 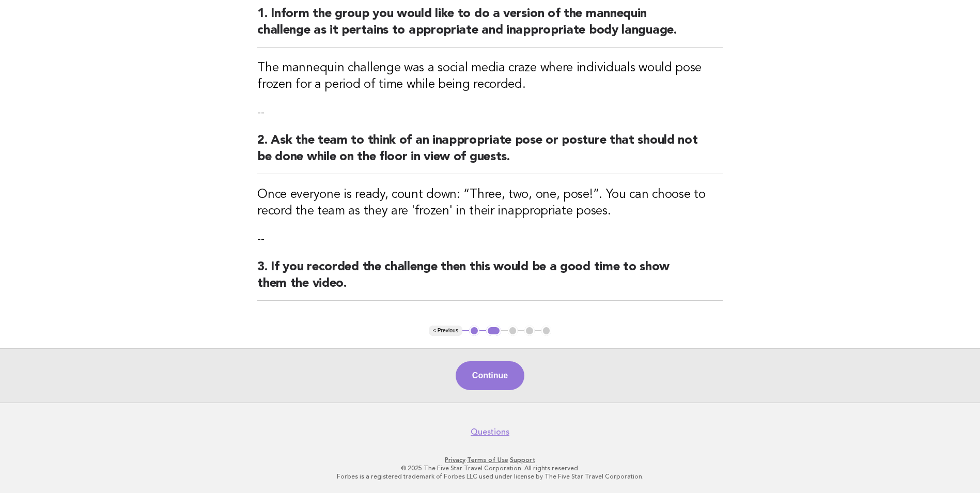 What do you see at coordinates (490, 376) in the screenshot?
I see `button: Continue` at bounding box center [490, 376].